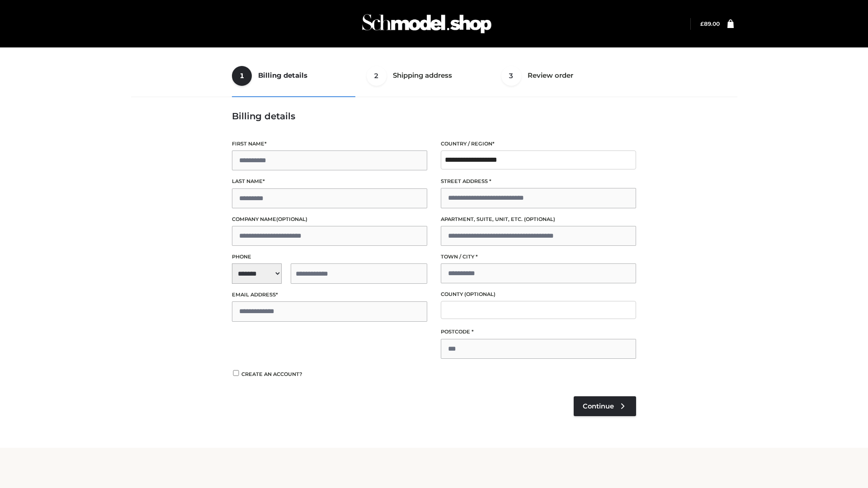  What do you see at coordinates (330, 295) in the screenshot?
I see `label: Email address` at bounding box center [330, 295].